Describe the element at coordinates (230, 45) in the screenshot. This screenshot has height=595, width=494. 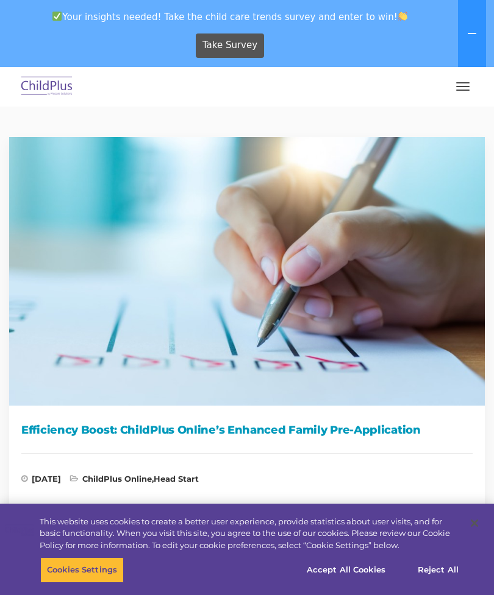
I see `span: Take Survey` at that location.